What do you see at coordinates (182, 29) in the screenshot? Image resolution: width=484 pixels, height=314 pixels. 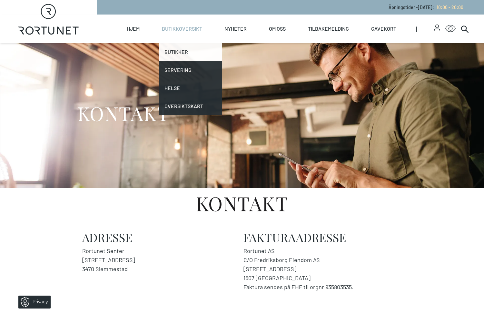 I see `a: Butikkoversikt` at bounding box center [182, 29].